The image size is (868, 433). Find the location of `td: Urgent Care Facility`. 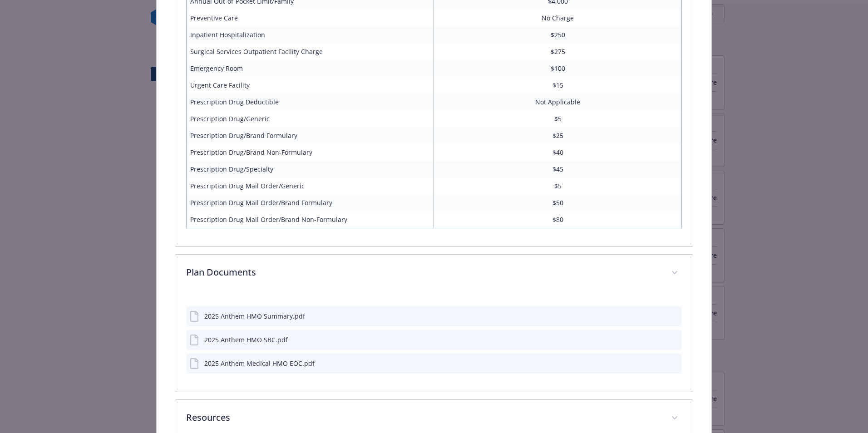

td: Urgent Care Facility is located at coordinates (310, 84).